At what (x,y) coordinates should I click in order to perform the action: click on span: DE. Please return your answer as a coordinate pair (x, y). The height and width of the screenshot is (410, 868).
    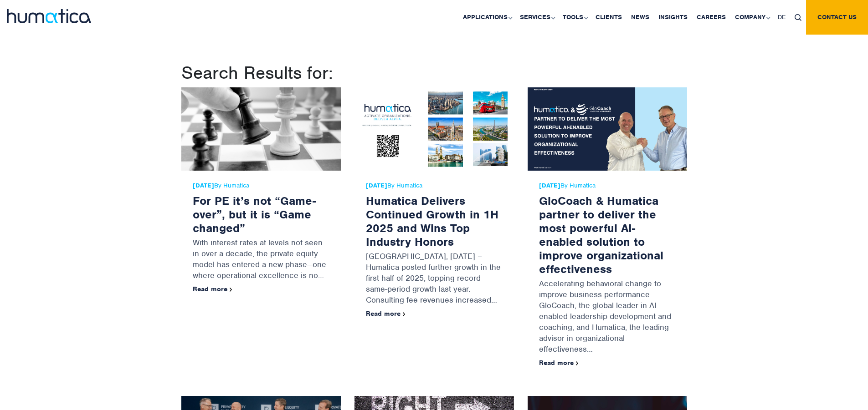
    Looking at the image, I should click on (781, 17).